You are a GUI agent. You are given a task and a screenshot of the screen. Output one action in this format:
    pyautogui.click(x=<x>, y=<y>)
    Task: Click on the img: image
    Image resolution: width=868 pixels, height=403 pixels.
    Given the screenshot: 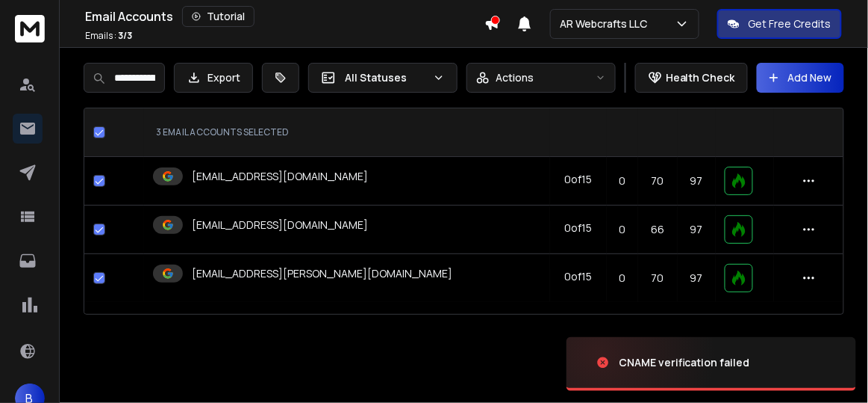 What is the action you would take?
    pyautogui.click(x=641, y=363)
    